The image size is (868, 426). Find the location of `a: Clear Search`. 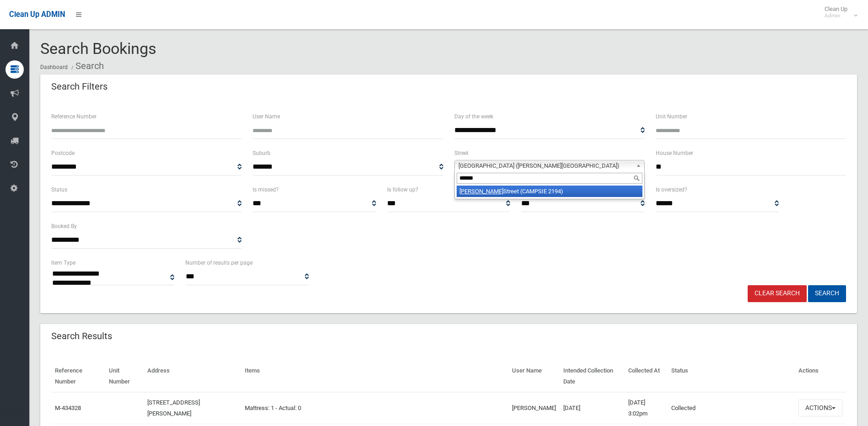

a: Clear Search is located at coordinates (777, 294).